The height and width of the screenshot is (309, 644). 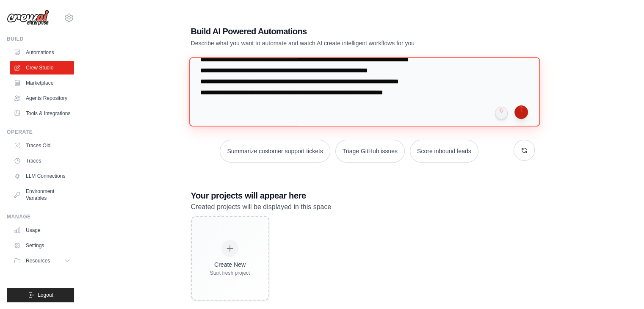 I want to click on h1: Build AI Powered Automations, so click(x=333, y=31).